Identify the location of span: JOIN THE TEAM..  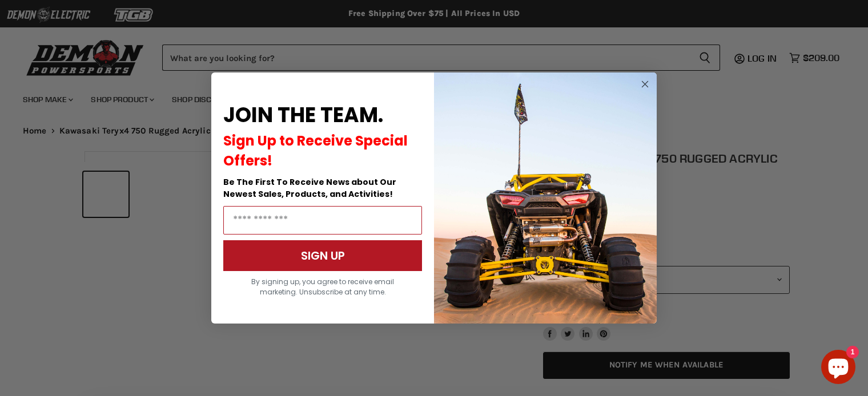
(303, 115).